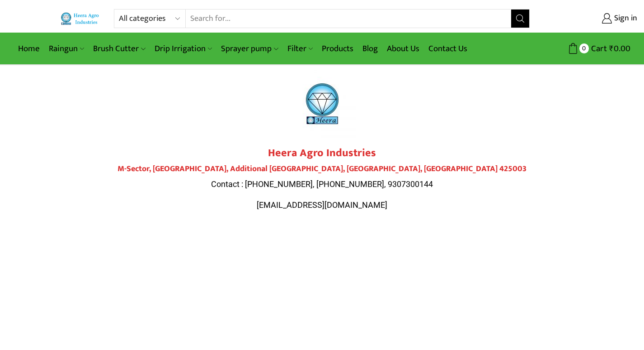 The height and width of the screenshot is (350, 644). What do you see at coordinates (348, 19) in the screenshot?
I see `input: Search for...` at bounding box center [348, 19].